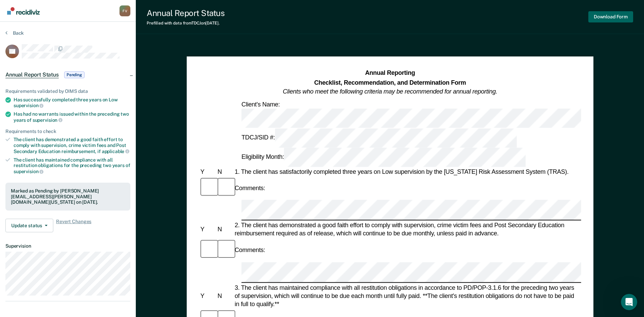  Describe the element at coordinates (72, 102) in the screenshot. I see `div: Has successfully completed three years on Low` at that location.